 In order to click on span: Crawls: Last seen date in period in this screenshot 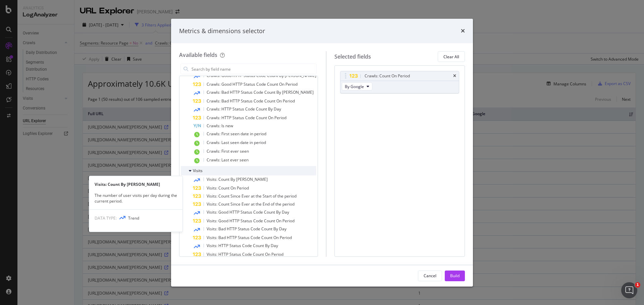, I will do `click(236, 142)`.